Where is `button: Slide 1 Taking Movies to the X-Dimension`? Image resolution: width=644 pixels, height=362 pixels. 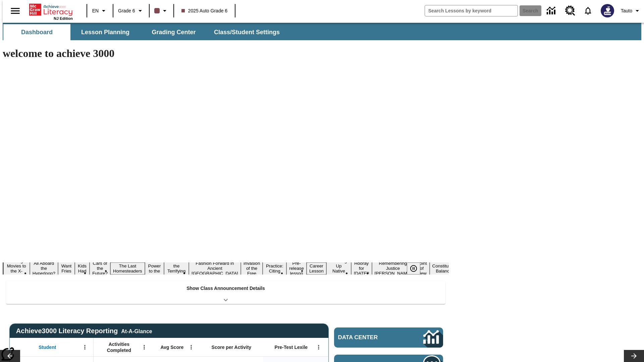
button: Slide 1 Taking Movies to the X-Dimension is located at coordinates (17, 269).